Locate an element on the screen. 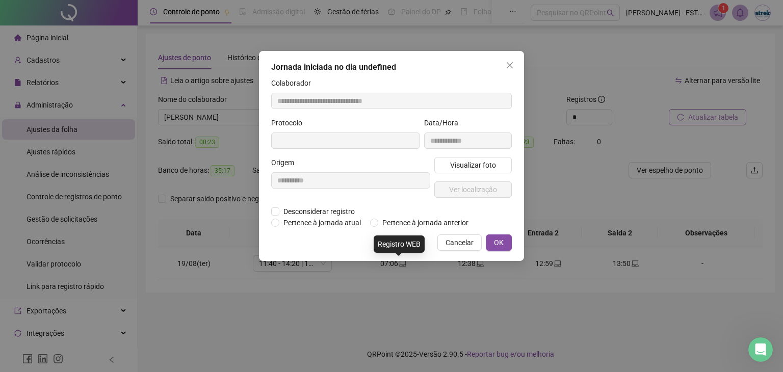 This screenshot has height=372, width=783. button: Close is located at coordinates (509, 65).